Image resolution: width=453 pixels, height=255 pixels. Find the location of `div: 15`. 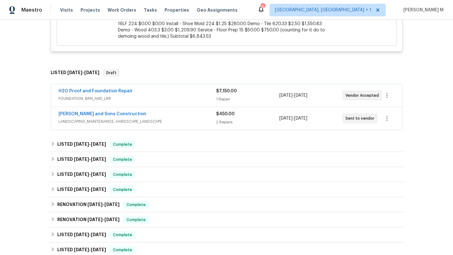

div: 15 is located at coordinates (263, 7).